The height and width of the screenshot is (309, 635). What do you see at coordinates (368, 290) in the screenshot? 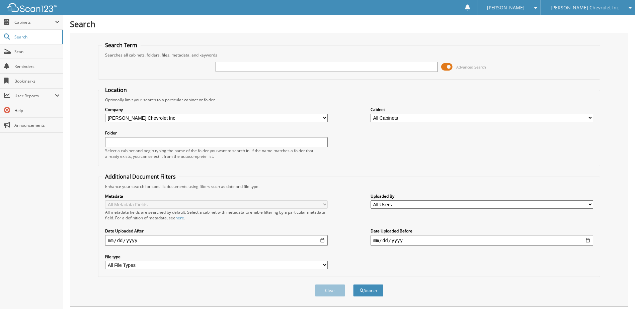
I see `button: Search` at bounding box center [368, 290].